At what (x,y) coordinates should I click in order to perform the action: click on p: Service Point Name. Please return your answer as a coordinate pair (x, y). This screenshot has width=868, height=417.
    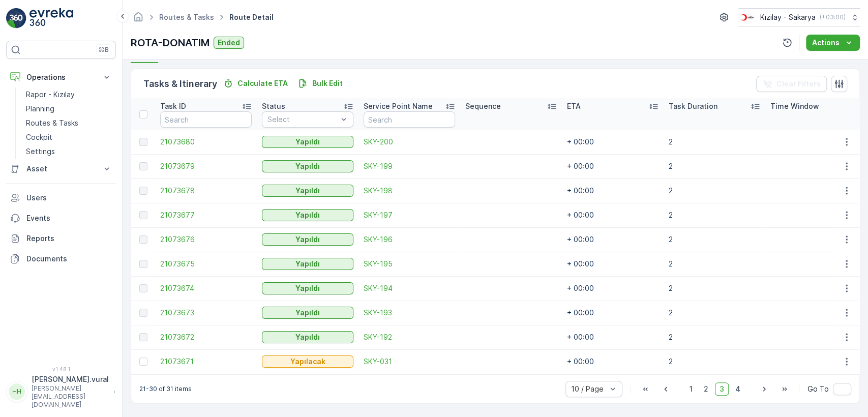
    Looking at the image, I should click on (398, 106).